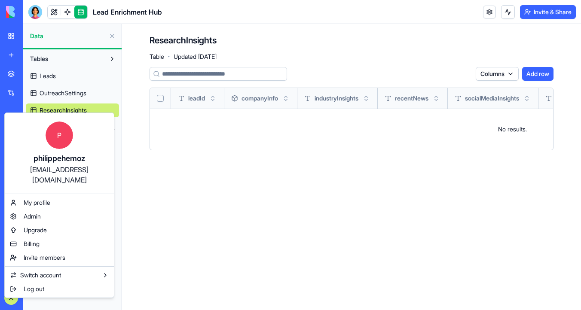  I want to click on a: Invite members, so click(59, 258).